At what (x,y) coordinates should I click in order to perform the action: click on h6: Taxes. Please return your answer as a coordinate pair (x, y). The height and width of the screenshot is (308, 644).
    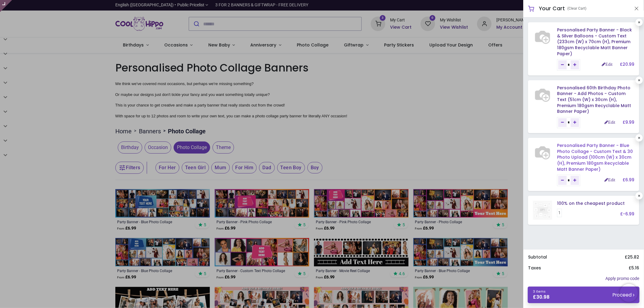
    Looking at the image, I should click on (534, 268).